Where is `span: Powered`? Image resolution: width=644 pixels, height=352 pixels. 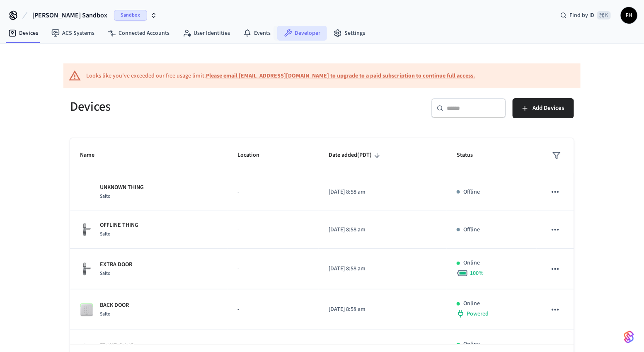
span: Powered is located at coordinates (478, 314).